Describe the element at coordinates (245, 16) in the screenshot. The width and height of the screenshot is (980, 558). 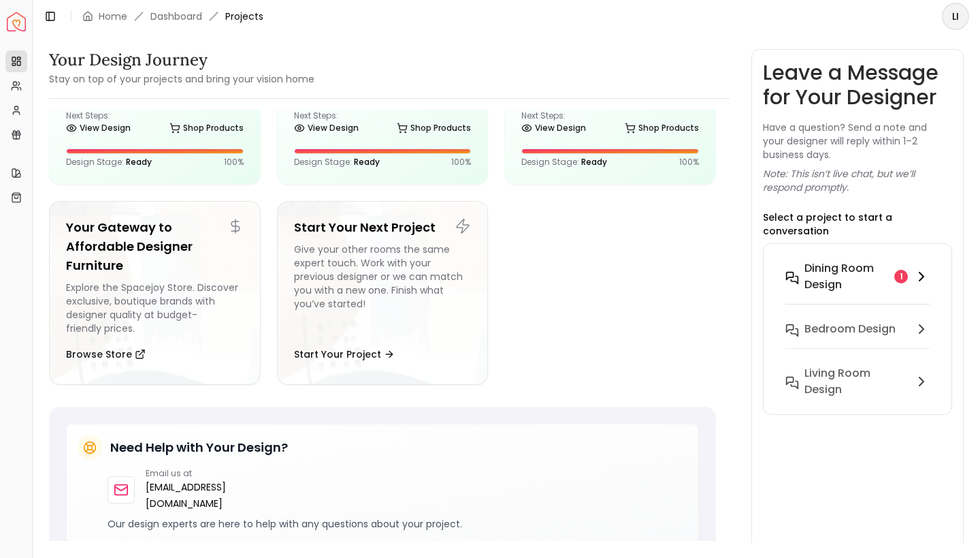
I see `span: Projects` at that location.